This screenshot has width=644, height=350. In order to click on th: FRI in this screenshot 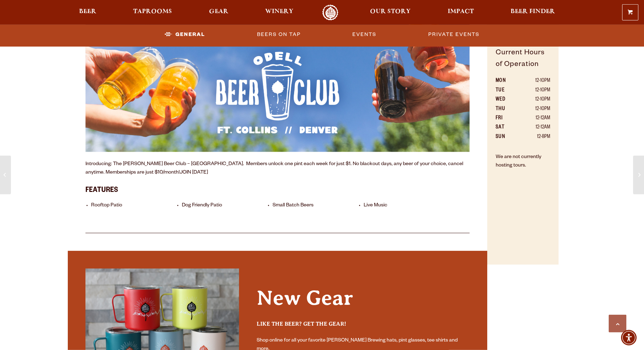, I will do `click(507, 119)`.